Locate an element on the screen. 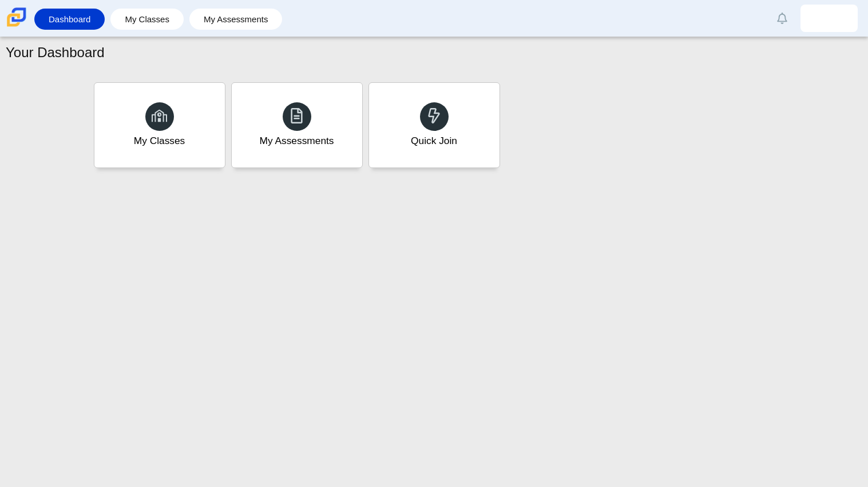 This screenshot has height=487, width=868. div: My Assessments is located at coordinates (297, 140).